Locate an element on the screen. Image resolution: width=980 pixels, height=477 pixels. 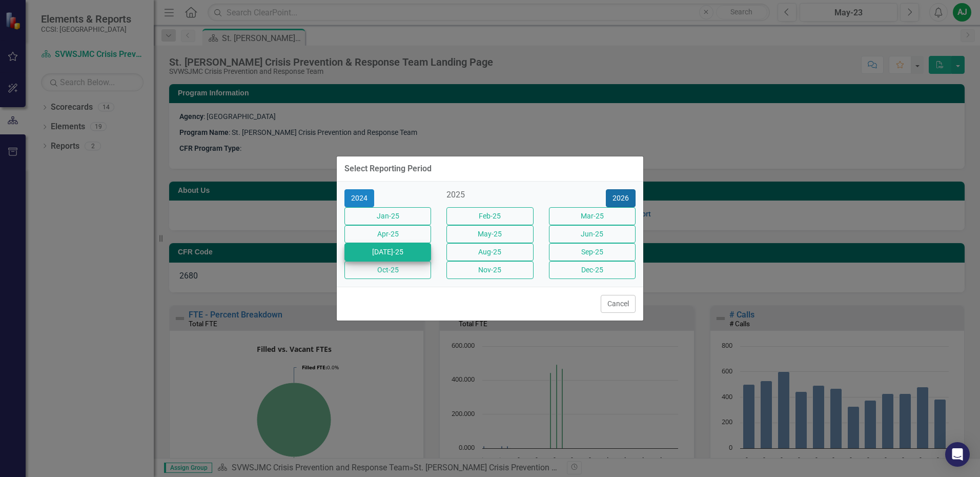
button: Mar-25 is located at coordinates (592, 216).